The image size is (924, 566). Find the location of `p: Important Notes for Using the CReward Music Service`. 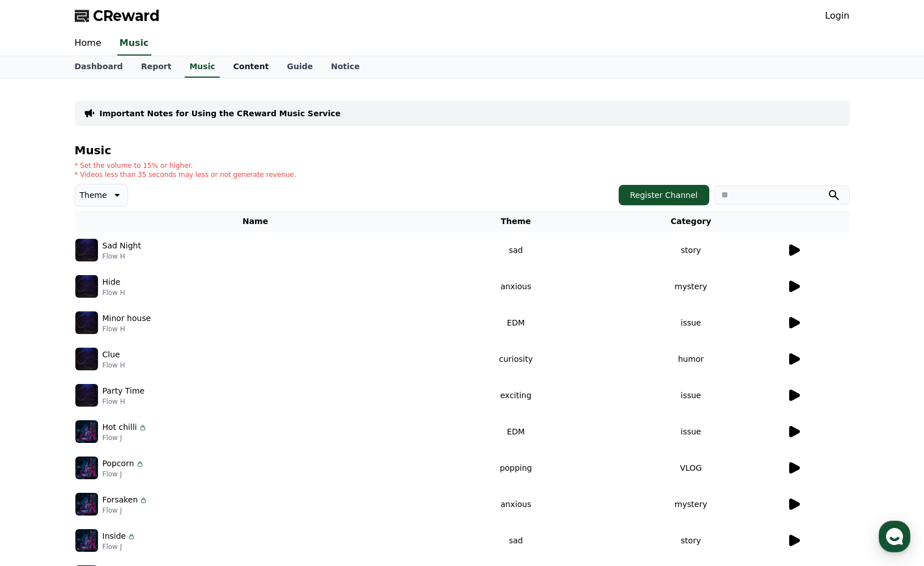

p: Important Notes for Using the CReward Music Service is located at coordinates (220, 114).